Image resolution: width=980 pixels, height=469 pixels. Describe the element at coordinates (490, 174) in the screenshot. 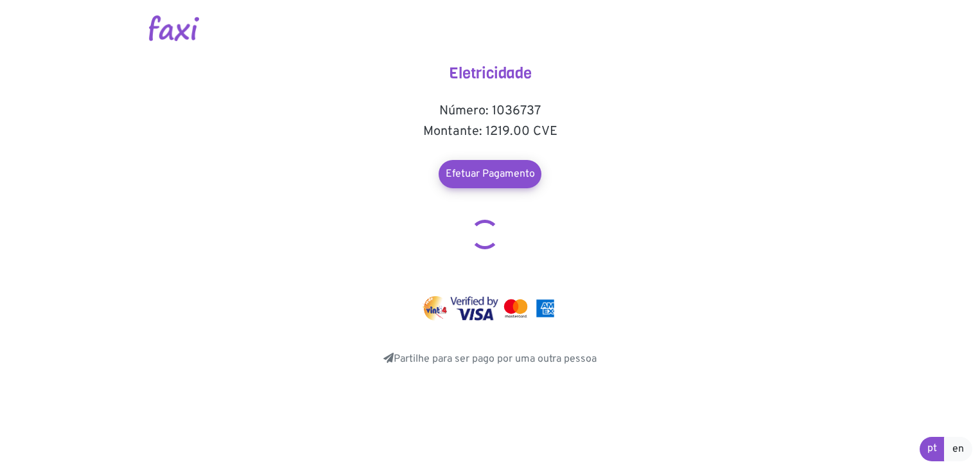

I see `a: Efetuar Pagamento` at that location.